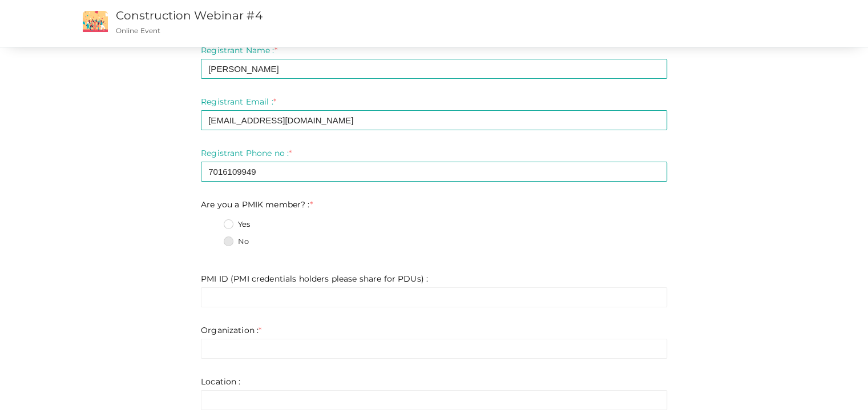 The width and height of the screenshot is (868, 417). Describe the element at coordinates (434, 172) in the screenshot. I see `input: Enter registrant phone no here.` at that location.